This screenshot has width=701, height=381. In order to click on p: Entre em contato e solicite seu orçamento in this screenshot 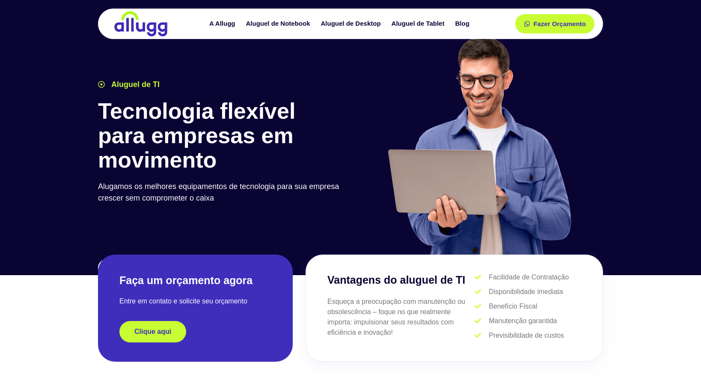, I will do `click(195, 301)`.